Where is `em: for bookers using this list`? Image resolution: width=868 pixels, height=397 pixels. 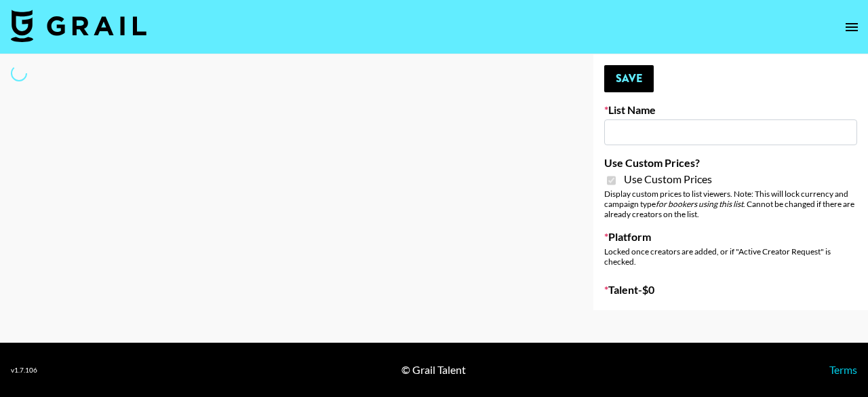 em: for bookers using this list is located at coordinates (699, 203).